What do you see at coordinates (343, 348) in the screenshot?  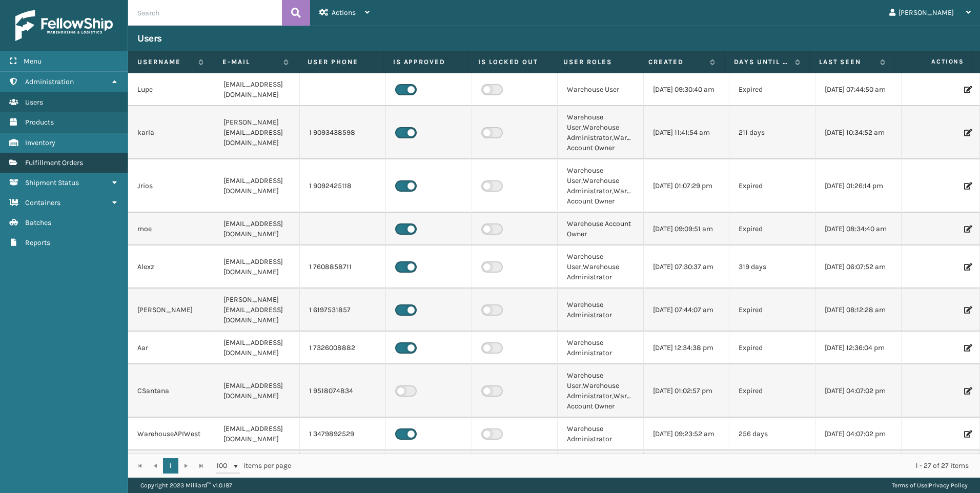 I see `td: 1 7326008882` at bounding box center [343, 348].